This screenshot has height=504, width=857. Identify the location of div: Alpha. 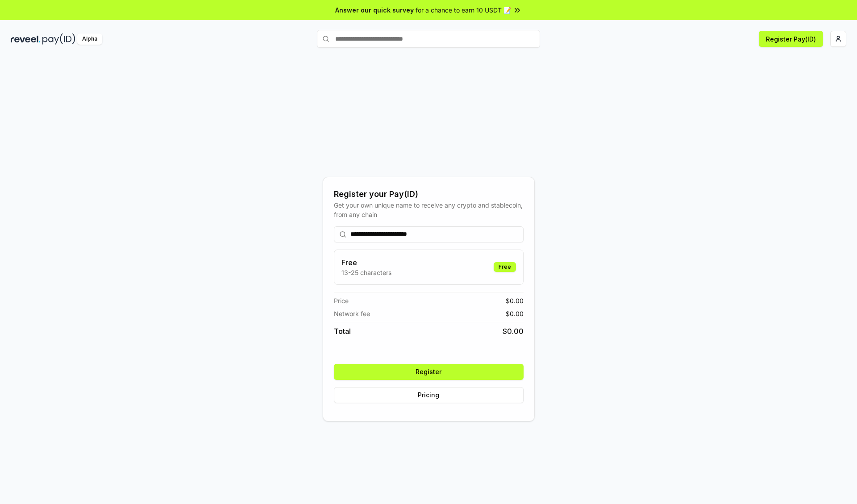
(90, 39).